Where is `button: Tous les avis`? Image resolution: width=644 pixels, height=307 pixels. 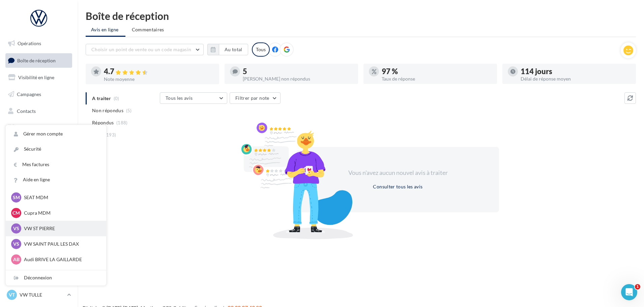
button: Tous les avis is located at coordinates (193, 98).